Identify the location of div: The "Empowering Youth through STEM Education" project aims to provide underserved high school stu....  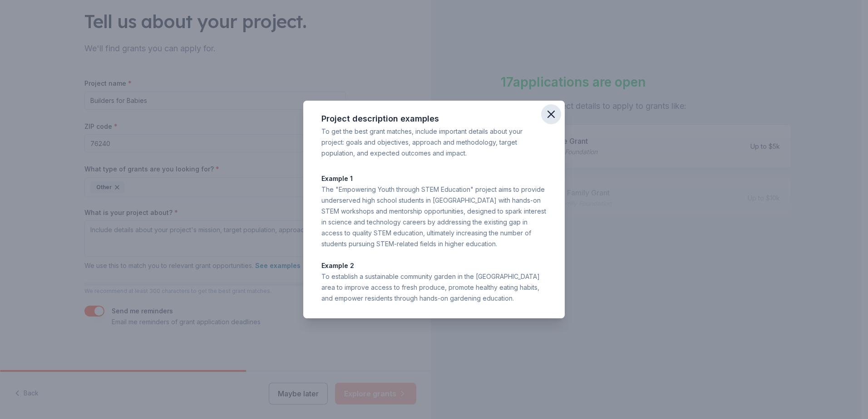
(434, 217).